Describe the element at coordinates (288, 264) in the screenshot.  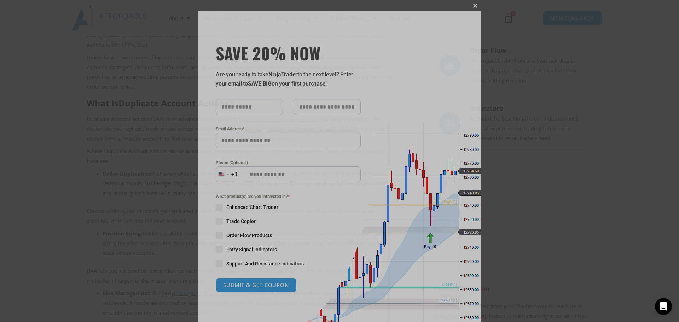
I see `label: Support And Resistance Indicators` at that location.